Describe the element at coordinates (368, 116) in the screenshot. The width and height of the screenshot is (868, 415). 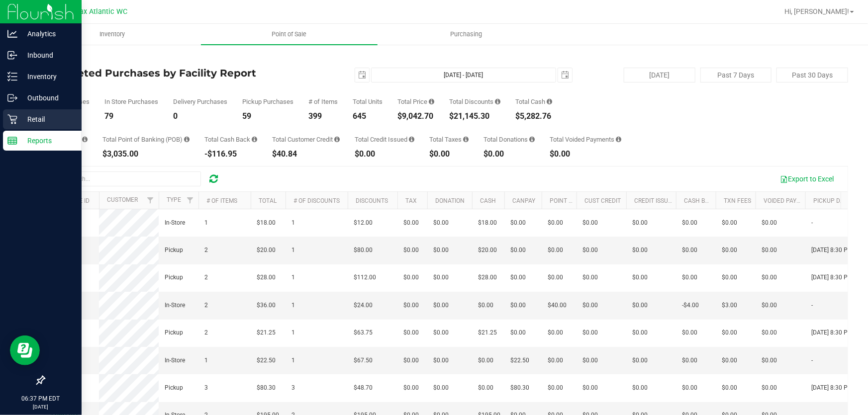
I see `div: 645` at that location.